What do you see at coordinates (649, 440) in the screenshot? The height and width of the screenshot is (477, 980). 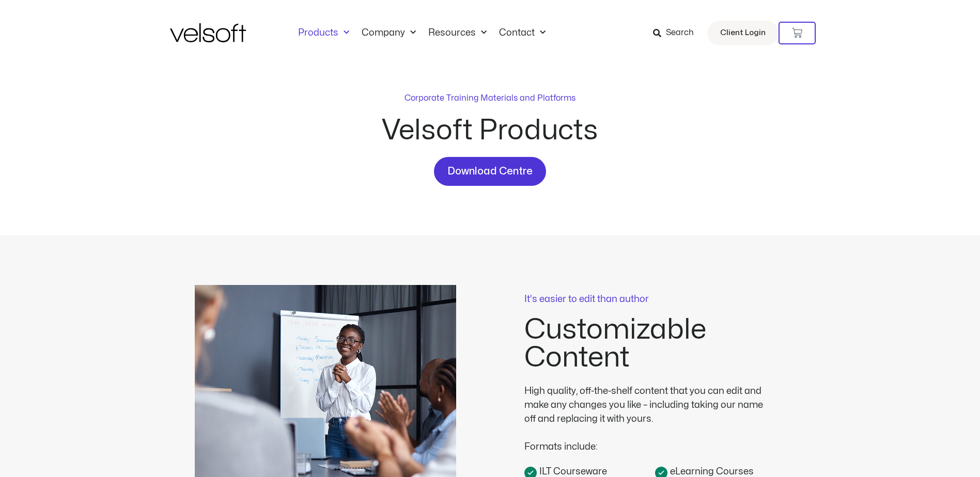 I see `div: Formats include:` at bounding box center [649, 440].